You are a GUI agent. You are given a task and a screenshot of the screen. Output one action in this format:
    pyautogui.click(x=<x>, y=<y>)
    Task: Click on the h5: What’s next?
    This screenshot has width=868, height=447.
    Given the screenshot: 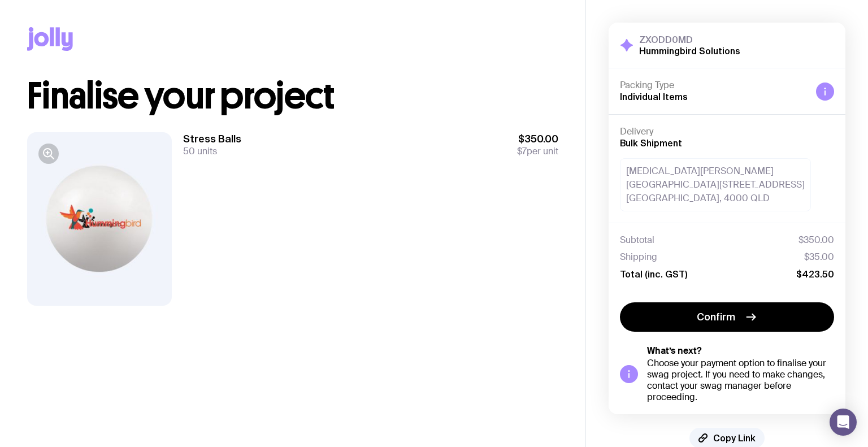 What is the action you would take?
    pyautogui.click(x=740, y=351)
    